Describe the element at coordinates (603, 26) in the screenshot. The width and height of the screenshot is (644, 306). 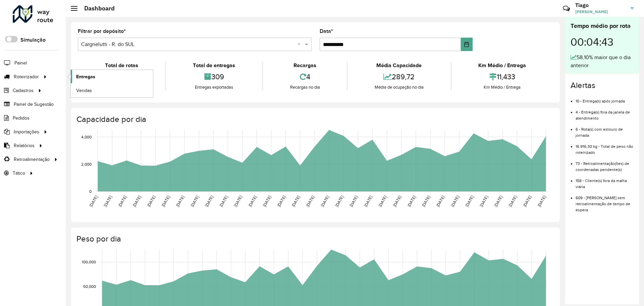
I see `div: Tempo médio por rota` at that location.